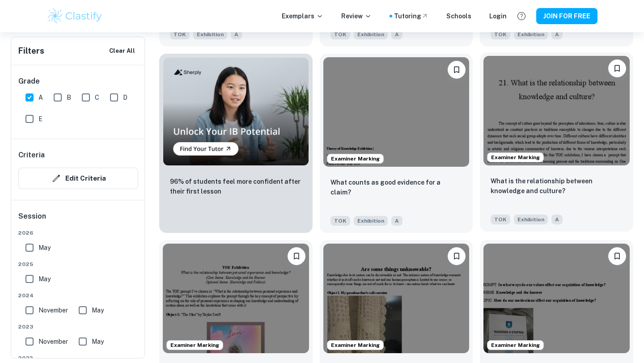 This screenshot has height=363, width=644. What do you see at coordinates (236, 143) in the screenshot?
I see `a: Thumbnail96% of students feel more confident after their first lesson` at bounding box center [236, 143].